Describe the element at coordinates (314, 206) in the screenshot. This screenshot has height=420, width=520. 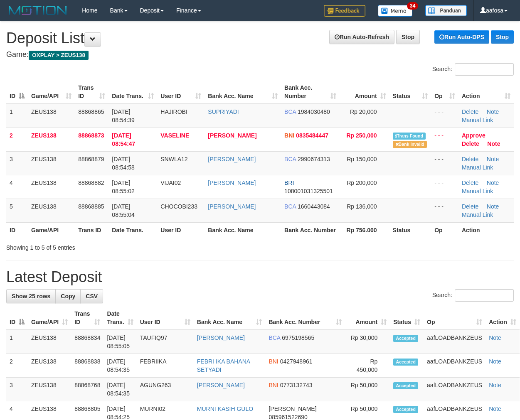
I see `span: Copy 1660443084 to clipboard` at that location.